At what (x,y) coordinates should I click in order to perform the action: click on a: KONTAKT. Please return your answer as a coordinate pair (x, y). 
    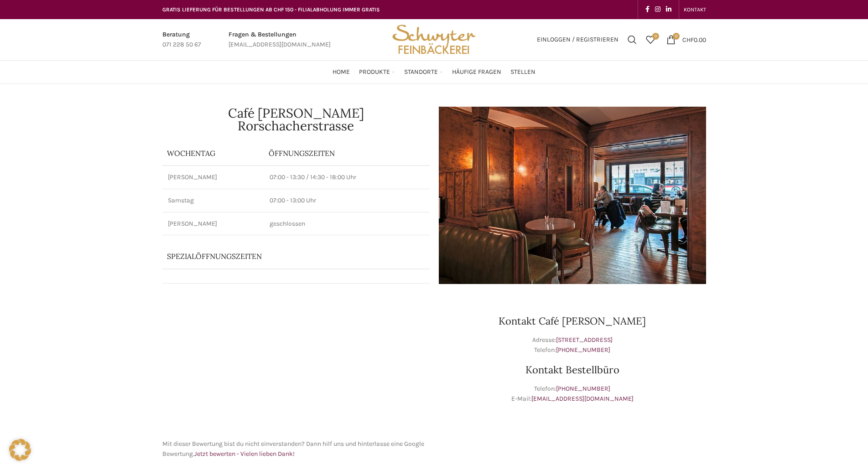
    Looking at the image, I should click on (695, 9).